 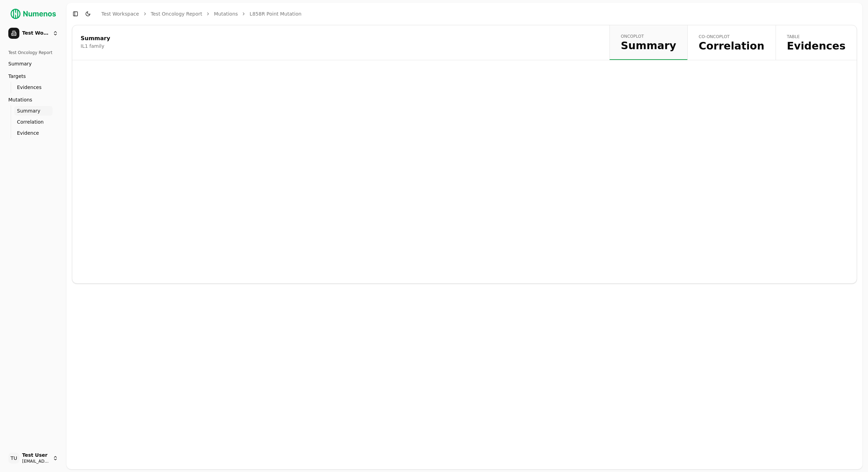 What do you see at coordinates (648, 36) in the screenshot?
I see `span: oncoplot` at bounding box center [648, 36].